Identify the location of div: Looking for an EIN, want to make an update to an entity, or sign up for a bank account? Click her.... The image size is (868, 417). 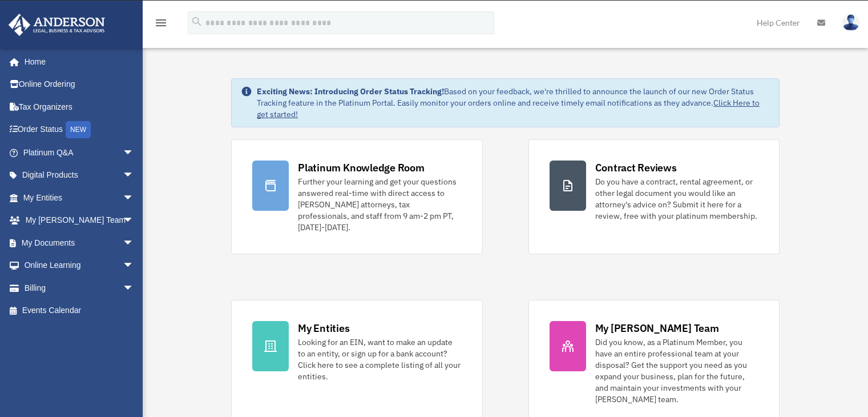
(380, 360).